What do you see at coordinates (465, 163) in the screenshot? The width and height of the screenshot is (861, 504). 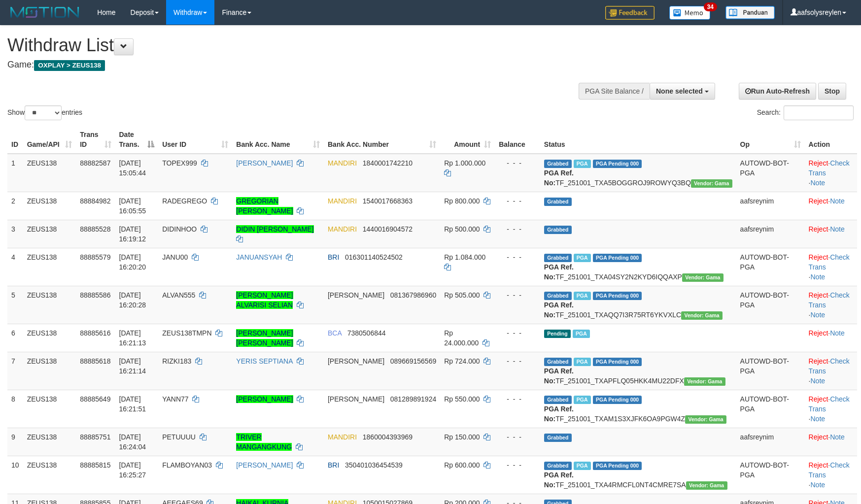 I see `span: Rp 1.000.000` at bounding box center [465, 163].